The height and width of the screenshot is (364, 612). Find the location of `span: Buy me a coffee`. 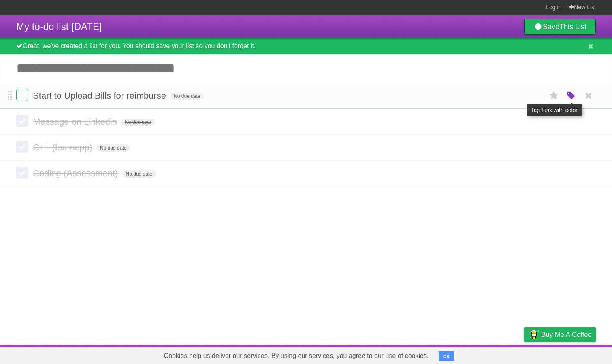

span: Buy me a coffee is located at coordinates (566, 334).